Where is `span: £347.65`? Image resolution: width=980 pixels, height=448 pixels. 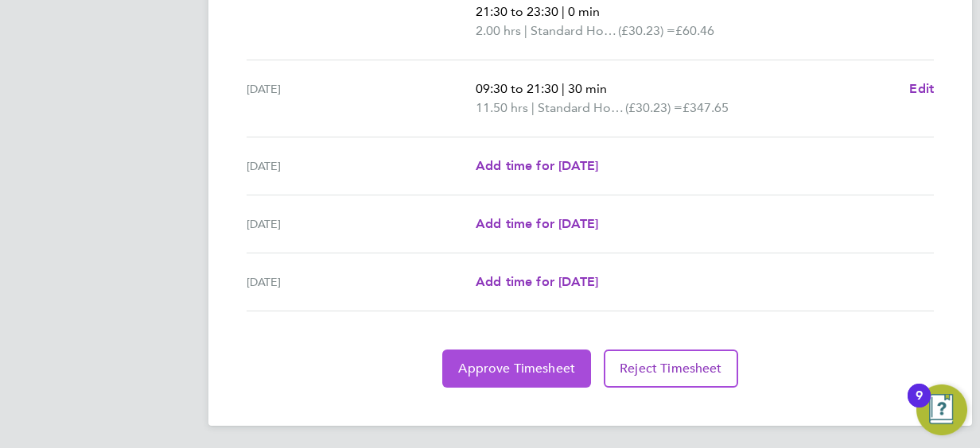 span: £347.65 is located at coordinates (705, 108).